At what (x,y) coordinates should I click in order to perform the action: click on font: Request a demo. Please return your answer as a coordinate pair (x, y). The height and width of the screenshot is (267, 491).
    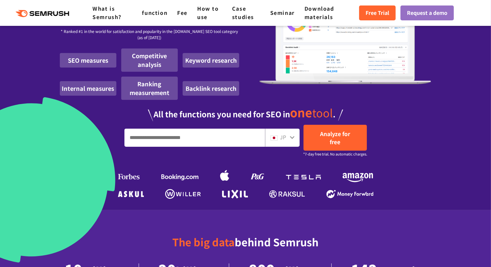
    Looking at the image, I should click on (427, 13).